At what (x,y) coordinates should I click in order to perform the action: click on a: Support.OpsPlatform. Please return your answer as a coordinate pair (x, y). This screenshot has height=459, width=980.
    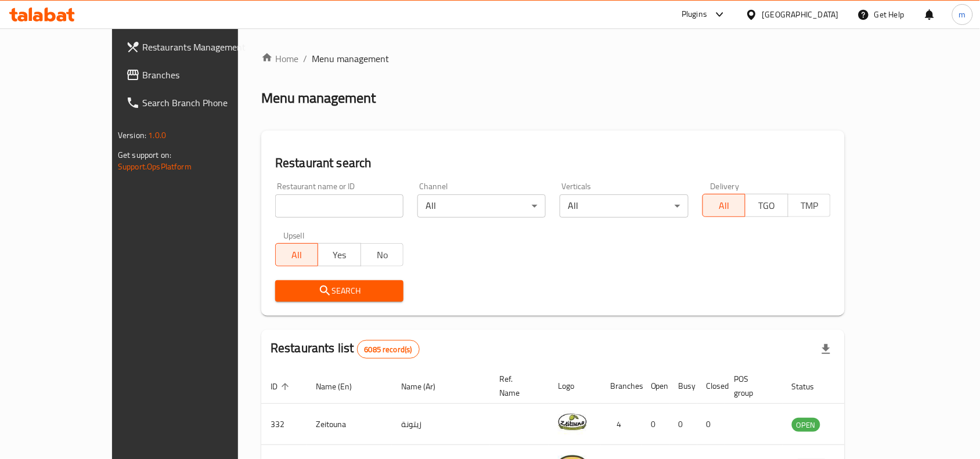
    Looking at the image, I should click on (154, 166).